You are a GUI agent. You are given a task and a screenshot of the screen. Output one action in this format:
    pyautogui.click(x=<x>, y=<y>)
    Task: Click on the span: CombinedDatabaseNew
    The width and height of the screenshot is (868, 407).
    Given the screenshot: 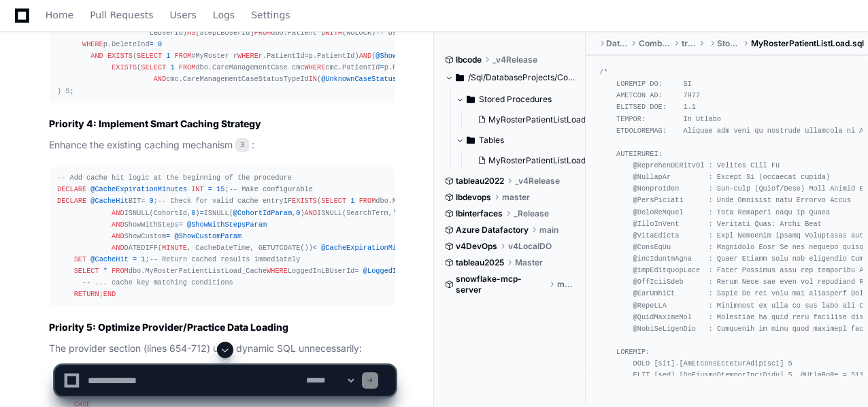 What is the action you would take?
    pyautogui.click(x=654, y=44)
    